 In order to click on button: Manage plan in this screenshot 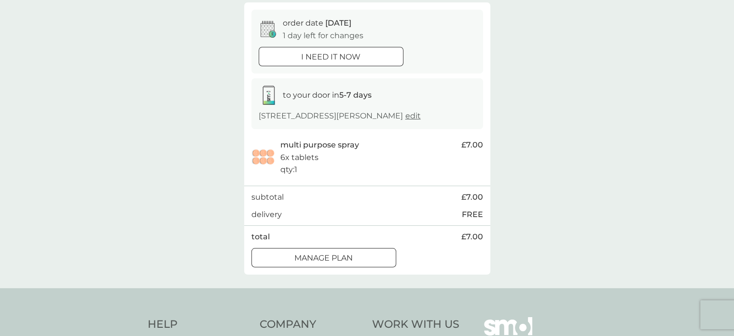, I will do `click(324, 257)`.